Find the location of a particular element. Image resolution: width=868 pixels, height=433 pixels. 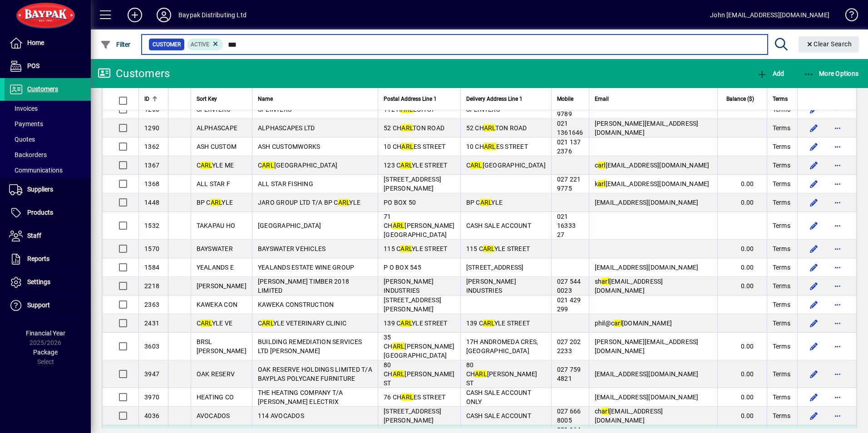

div: Customers is located at coordinates (134, 73).